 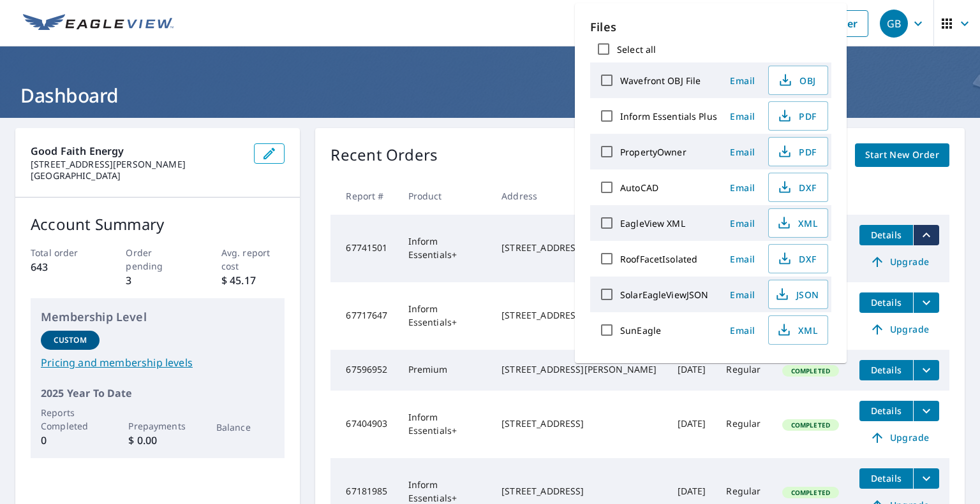 I want to click on p: 2025 Year To Date, so click(x=157, y=394).